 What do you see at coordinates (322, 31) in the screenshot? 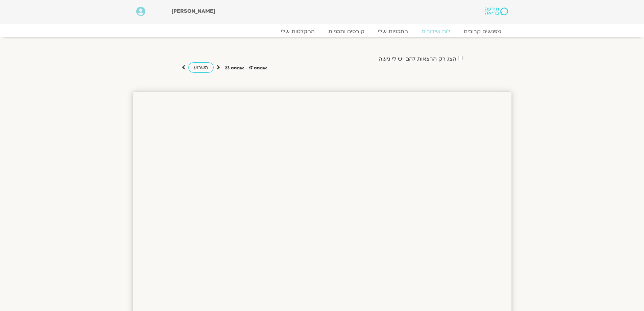
I see `nav: Menu` at bounding box center [322, 31].